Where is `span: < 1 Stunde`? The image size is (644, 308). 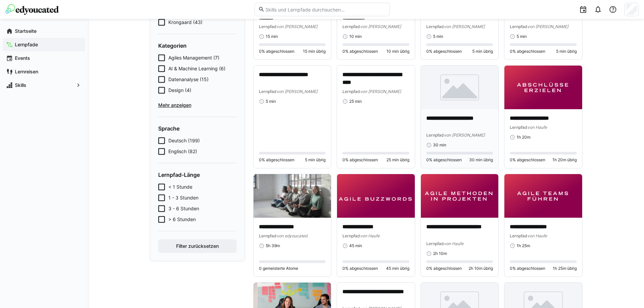 span: < 1 Stunde is located at coordinates (180, 187).